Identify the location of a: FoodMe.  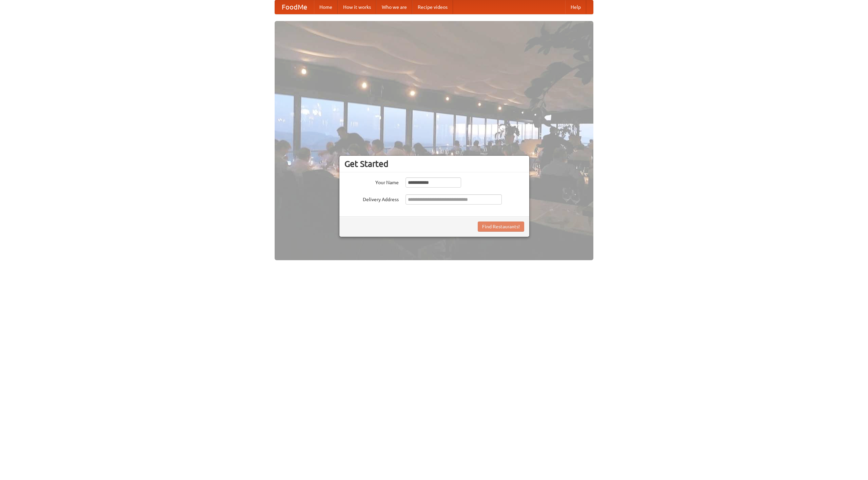
(294, 7).